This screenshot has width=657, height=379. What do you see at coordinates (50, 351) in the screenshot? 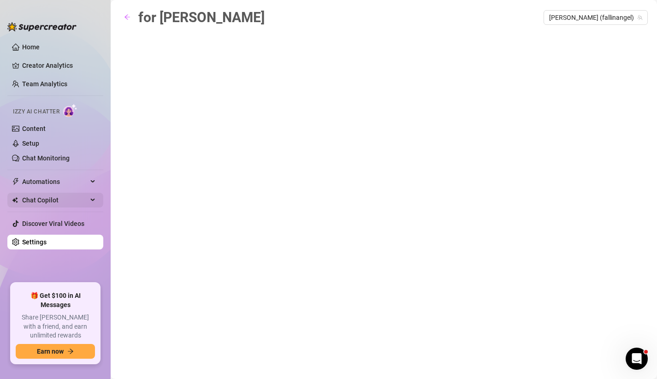
I see `span: Earn now` at bounding box center [50, 351].